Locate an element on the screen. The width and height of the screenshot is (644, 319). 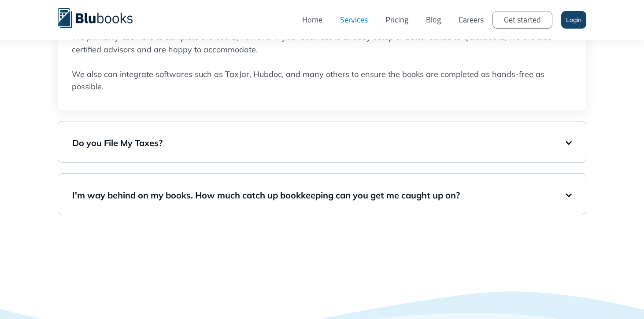
div: We primarily use Xero to complete the books, however if your business is already setup or better ... is located at coordinates (320, 62).